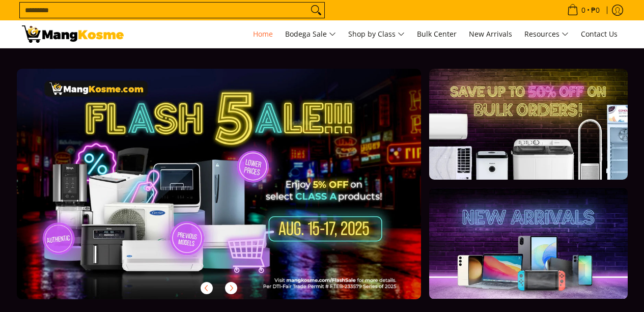 The width and height of the screenshot is (644, 312). Describe the element at coordinates (376, 34) in the screenshot. I see `span: Shop by Class` at that location.